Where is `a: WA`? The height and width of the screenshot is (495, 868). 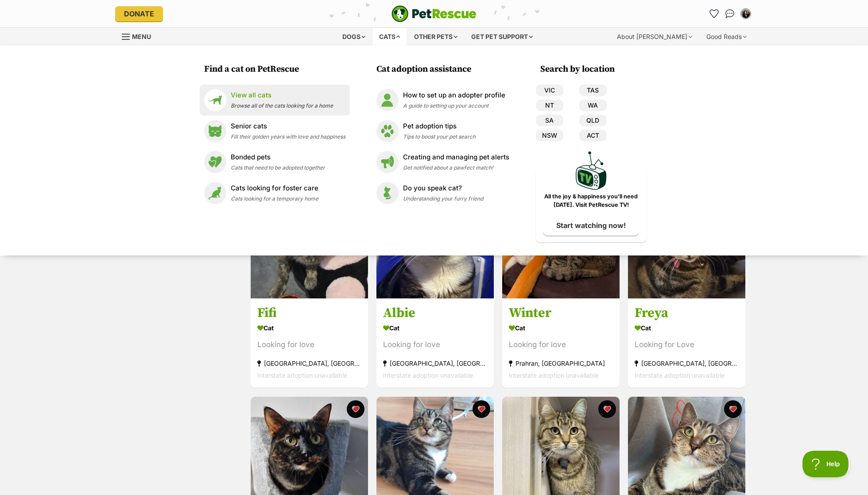 a: WA is located at coordinates (593, 106).